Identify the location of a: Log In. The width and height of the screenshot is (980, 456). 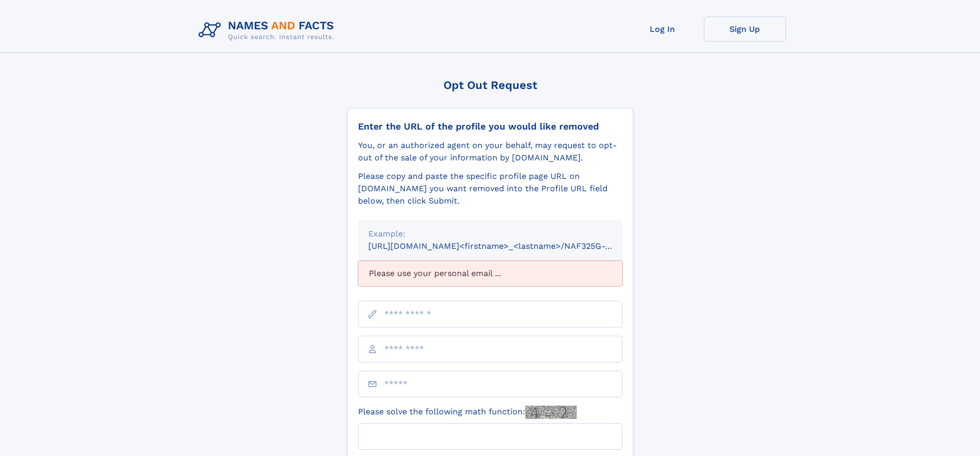
(663, 29).